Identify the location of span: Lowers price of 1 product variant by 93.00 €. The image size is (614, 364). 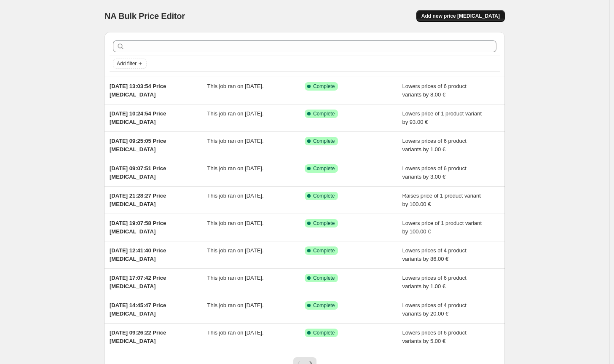
(442, 118).